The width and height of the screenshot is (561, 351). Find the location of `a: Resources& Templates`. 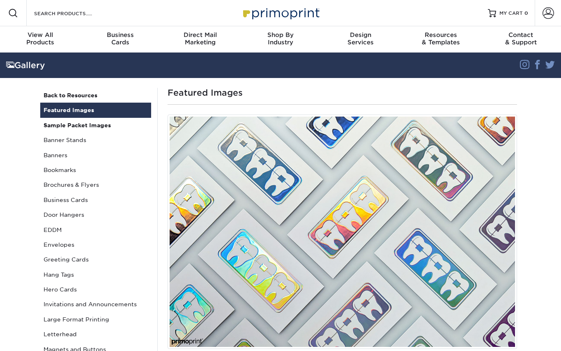

a: Resources& Templates is located at coordinates (440, 39).